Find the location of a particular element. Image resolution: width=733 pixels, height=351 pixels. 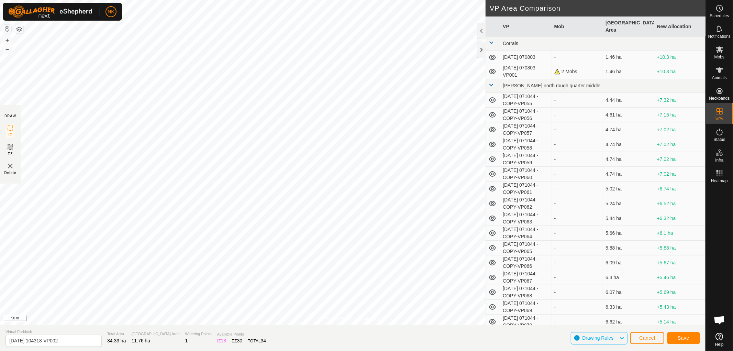

td: +6.74 ha is located at coordinates (680, 189).